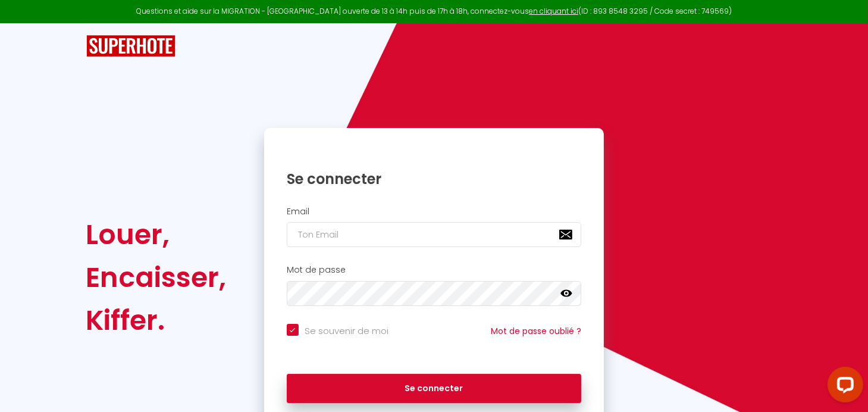  What do you see at coordinates (435, 235) in the screenshot?
I see `input: Ton Email` at bounding box center [435, 235].